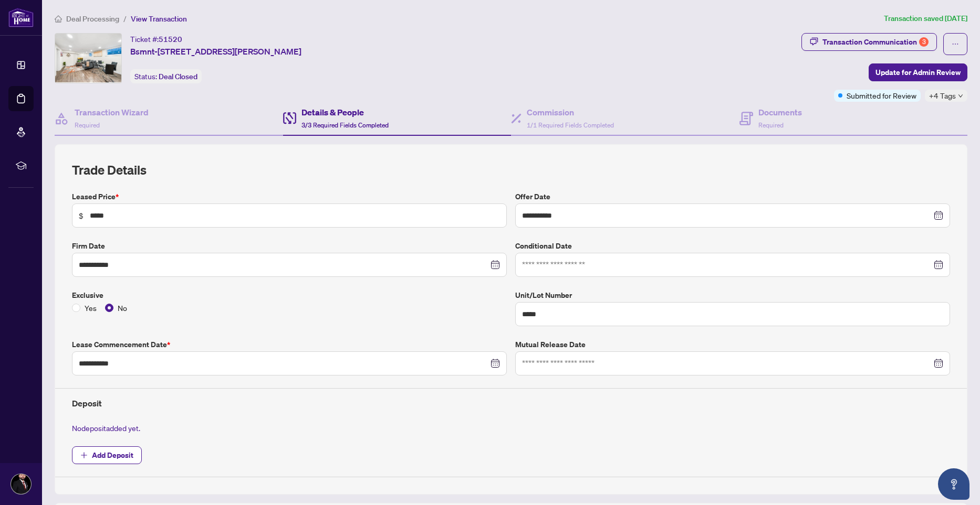  I want to click on button: Transaction Communication3, so click(869, 42).